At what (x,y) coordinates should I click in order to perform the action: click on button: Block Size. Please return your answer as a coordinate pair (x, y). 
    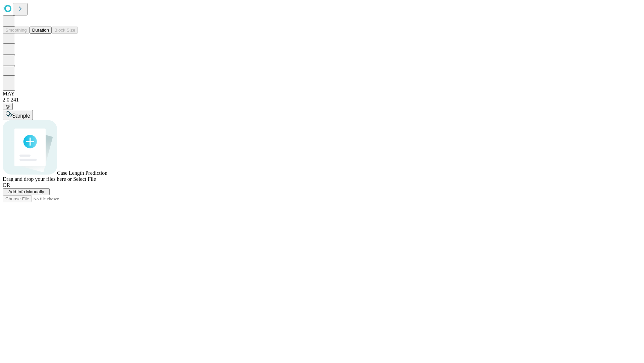
    Looking at the image, I should click on (64, 30).